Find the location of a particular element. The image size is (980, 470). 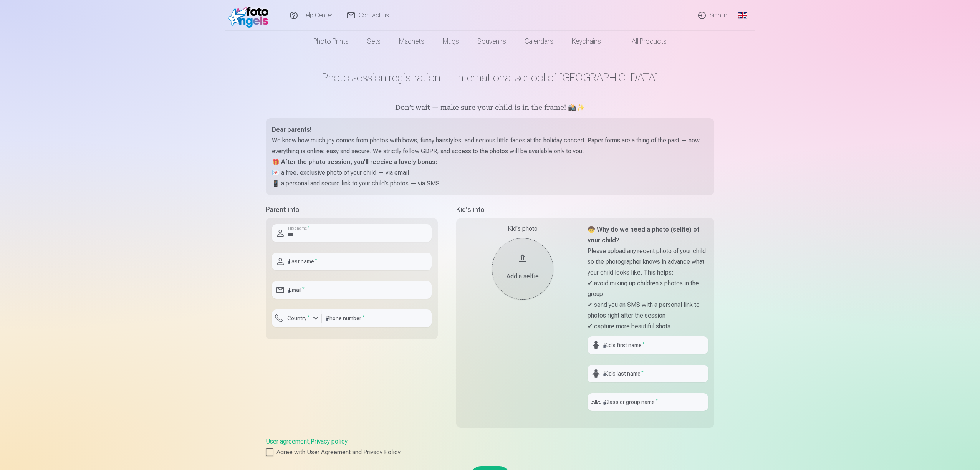

a: Magnets is located at coordinates (412, 41).